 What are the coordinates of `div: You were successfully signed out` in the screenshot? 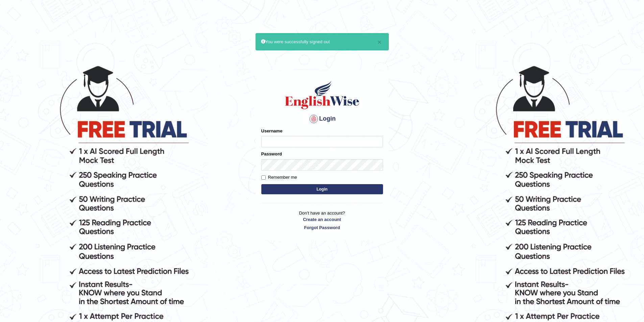 It's located at (322, 42).